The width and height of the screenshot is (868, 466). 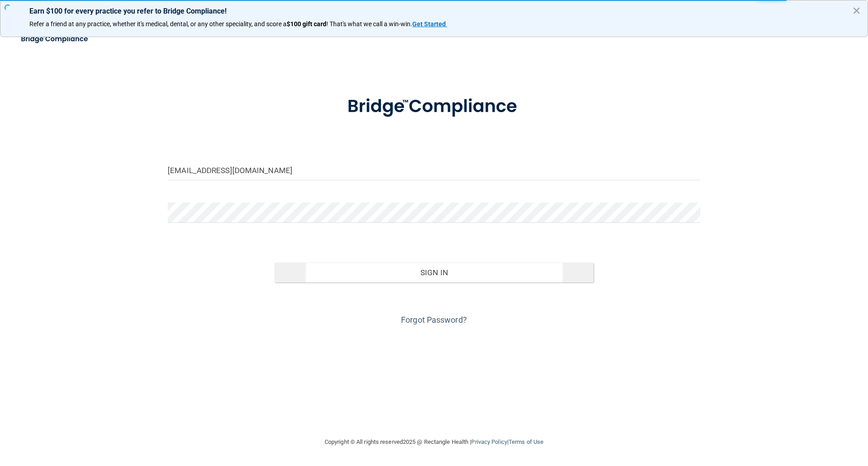 I want to click on div: Copyright © All rights reserved 2025 @ Rectangle Health | |, so click(x=434, y=442).